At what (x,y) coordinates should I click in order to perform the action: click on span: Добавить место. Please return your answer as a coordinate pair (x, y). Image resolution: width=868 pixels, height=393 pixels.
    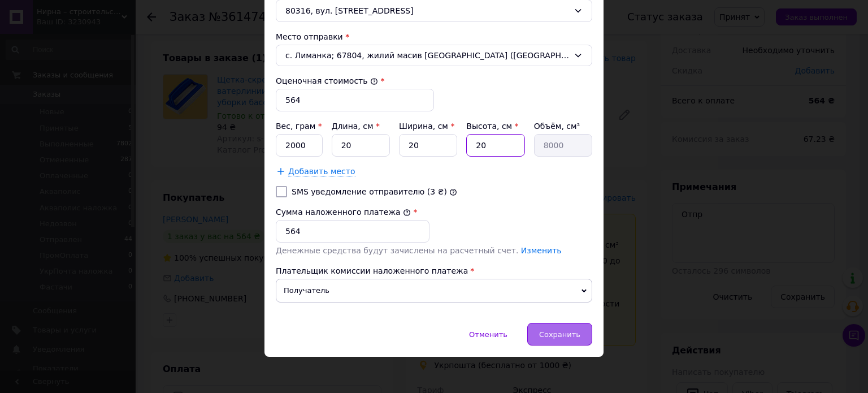
    Looking at the image, I should click on (322, 171).